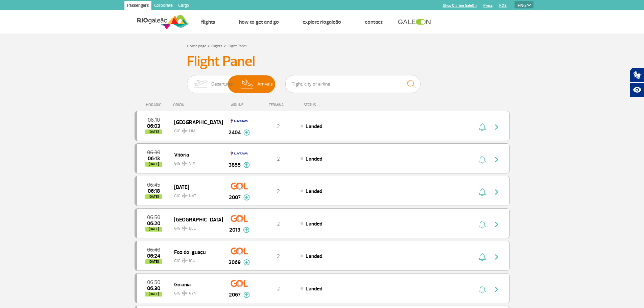  What do you see at coordinates (154, 126) in the screenshot?
I see `span: 2025-08-26 06:03:00` at bounding box center [154, 126].